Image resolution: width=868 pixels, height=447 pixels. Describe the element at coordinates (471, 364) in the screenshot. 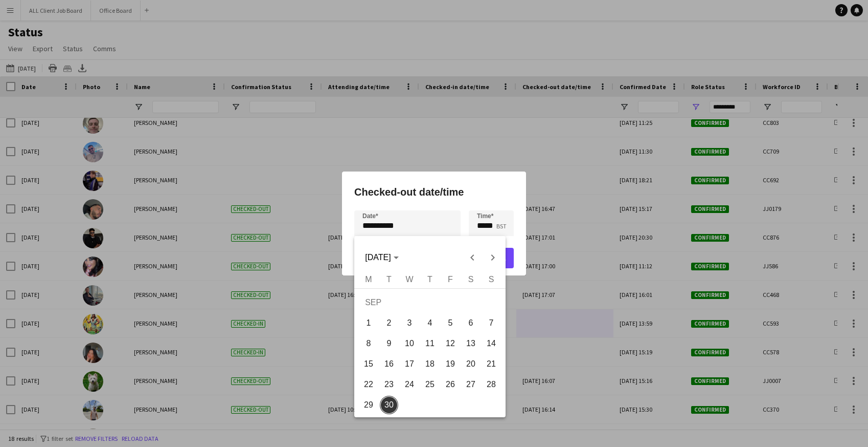

I see `button: 20-09-2025` at that location.